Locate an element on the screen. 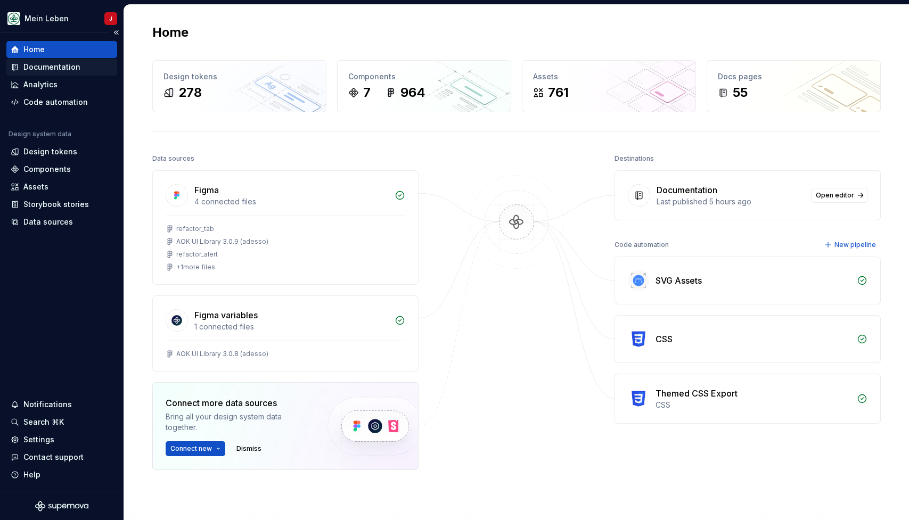 The height and width of the screenshot is (520, 909). h2: Home is located at coordinates (170, 32).